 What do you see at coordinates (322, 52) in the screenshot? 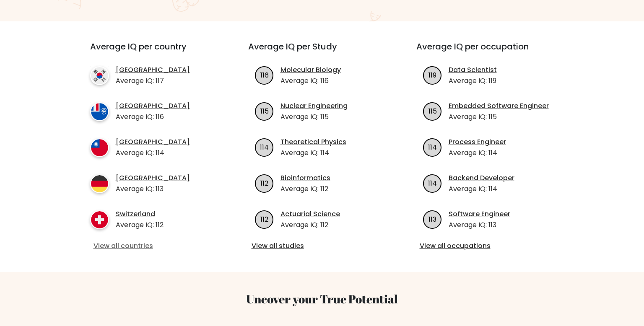
I see `h3: Average IQ per Study` at bounding box center [322, 52].